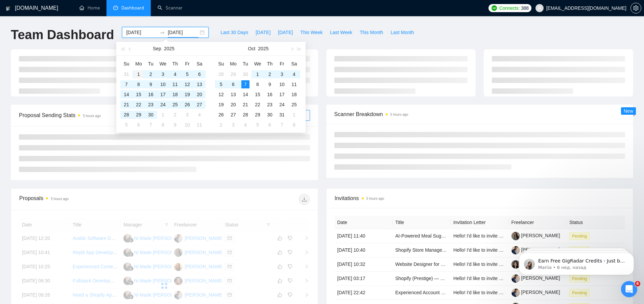  What do you see at coordinates (139, 74) in the screenshot?
I see `td: 2025-09-01` at bounding box center [139, 74].